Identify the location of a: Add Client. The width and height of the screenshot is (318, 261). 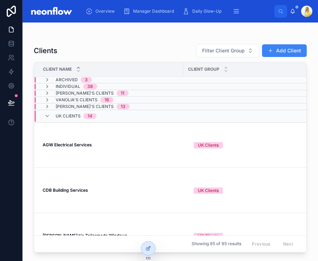
(284, 51).